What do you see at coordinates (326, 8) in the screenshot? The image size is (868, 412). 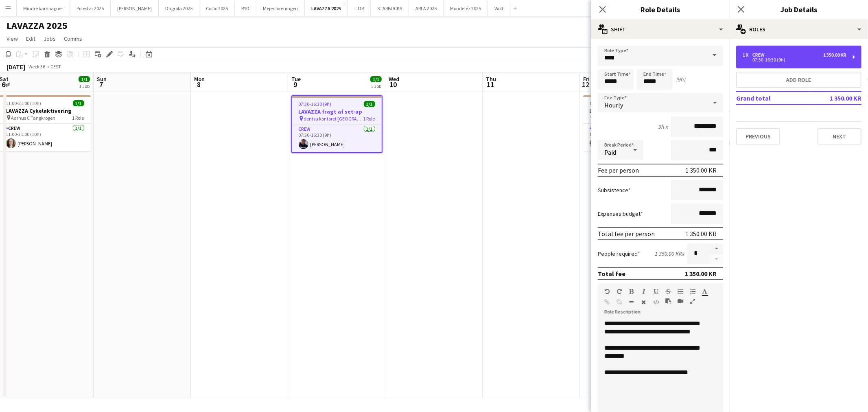 I see `button: LAVAZZA 2025` at bounding box center [326, 8].